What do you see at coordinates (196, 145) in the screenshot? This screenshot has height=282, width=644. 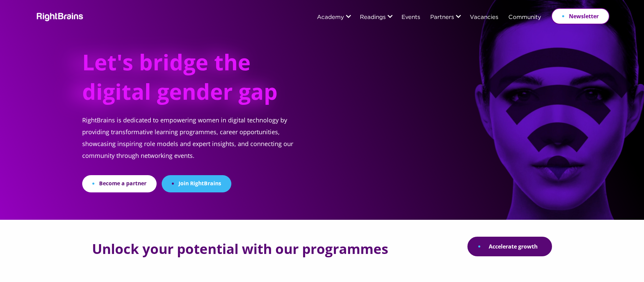 I see `p: RightBrains is dedicated to empowering women in digital technology by providing transformative le...` at bounding box center [196, 145].